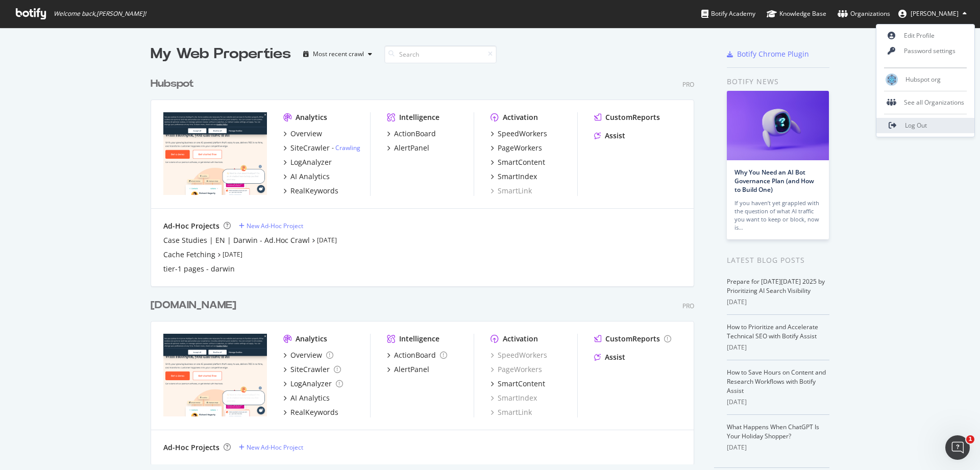 This screenshot has width=980, height=470. Describe the element at coordinates (796, 14) in the screenshot. I see `div: Knowledge Base` at that location.